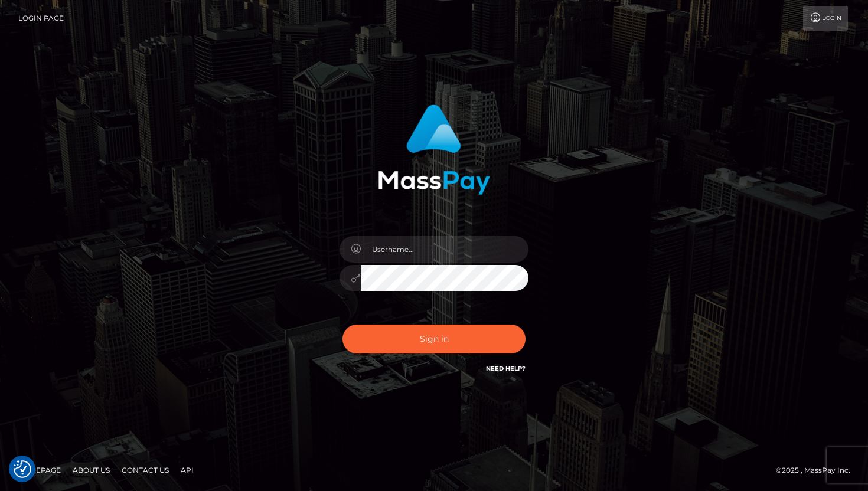  I want to click on a: Contact Us, so click(145, 470).